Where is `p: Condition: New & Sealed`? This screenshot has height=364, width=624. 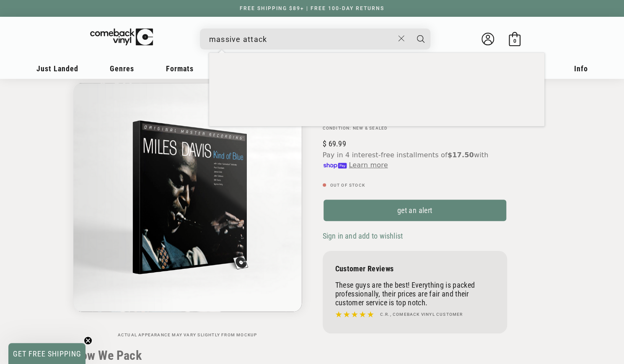 p: Condition: New & Sealed is located at coordinates (415, 128).